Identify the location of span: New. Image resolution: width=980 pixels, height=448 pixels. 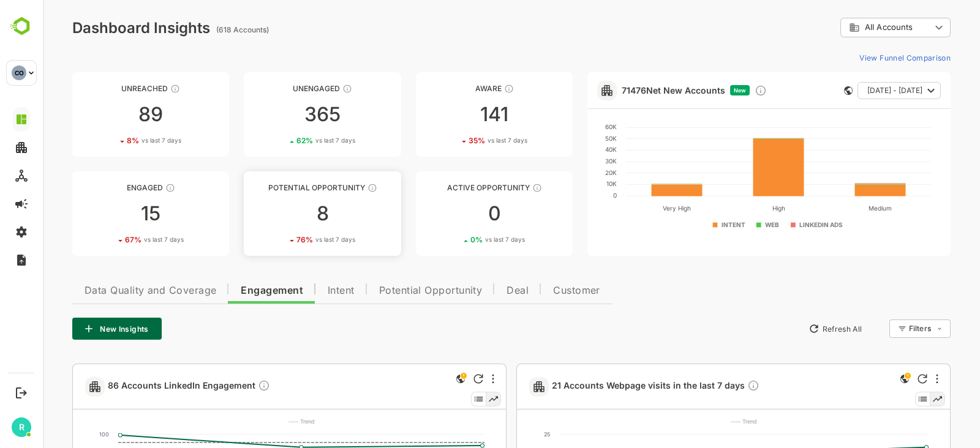
(697, 90).